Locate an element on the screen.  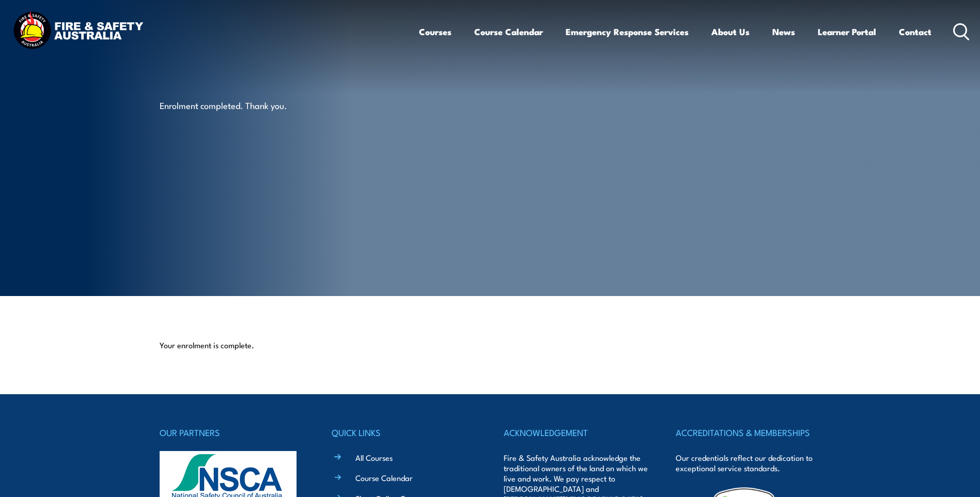
h4: QUICK LINKS is located at coordinates (404, 432).